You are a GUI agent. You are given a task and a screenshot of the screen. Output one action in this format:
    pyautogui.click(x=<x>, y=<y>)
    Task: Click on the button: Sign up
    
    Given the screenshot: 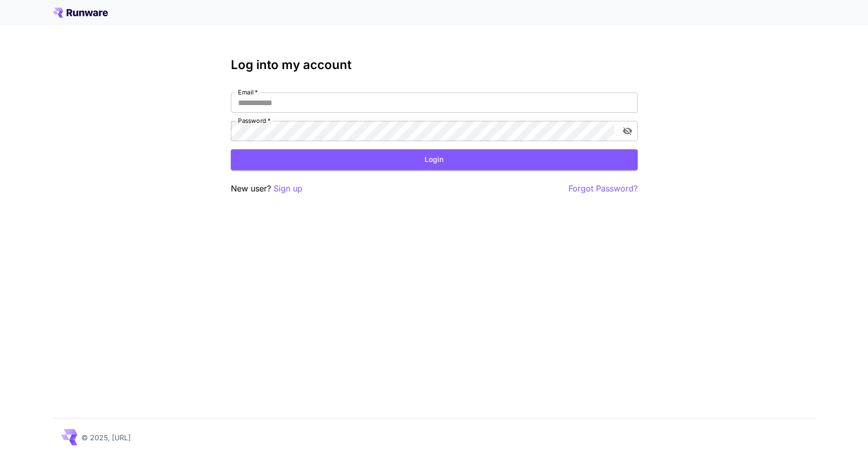 What is the action you would take?
    pyautogui.click(x=288, y=188)
    